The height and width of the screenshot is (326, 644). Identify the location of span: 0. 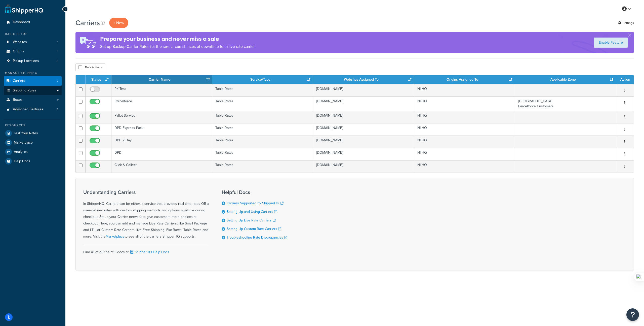
(57, 61).